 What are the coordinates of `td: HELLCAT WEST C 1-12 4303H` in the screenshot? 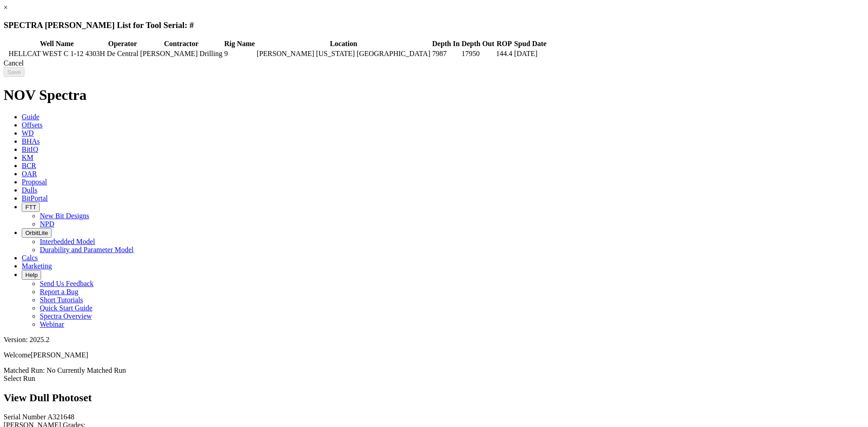 It's located at (56, 54).